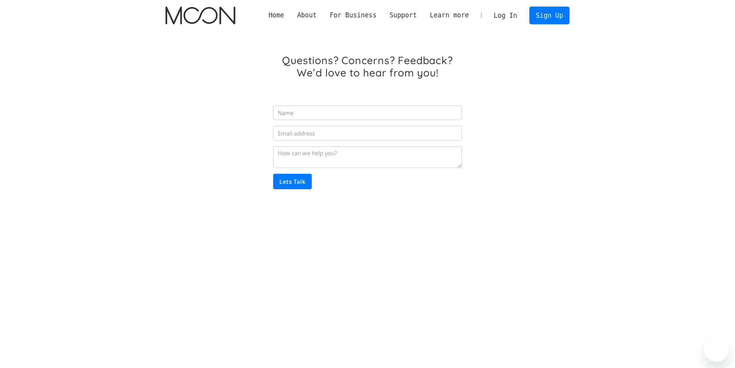 Image resolution: width=735 pixels, height=368 pixels. I want to click on img: Moon Logo, so click(200, 15).